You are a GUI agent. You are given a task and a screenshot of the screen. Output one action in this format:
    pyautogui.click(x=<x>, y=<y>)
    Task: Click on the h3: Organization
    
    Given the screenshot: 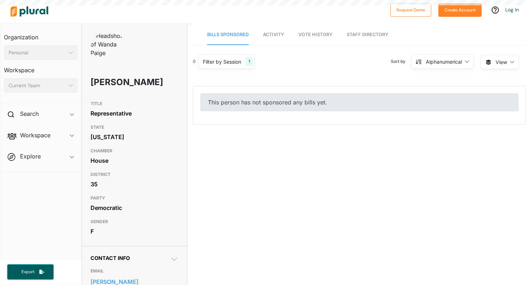 What is the action you would take?
    pyautogui.click(x=41, y=35)
    